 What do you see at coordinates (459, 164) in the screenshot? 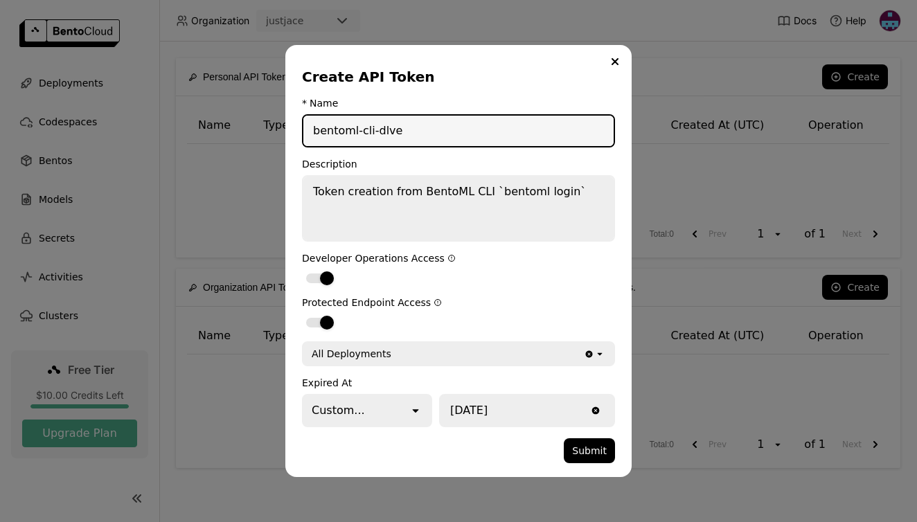
I see `div: Description` at bounding box center [459, 164].